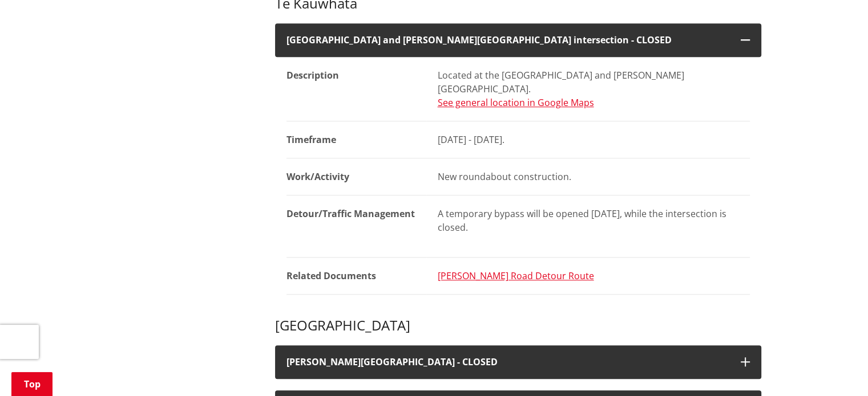 Image resolution: width=868 pixels, height=396 pixels. Describe the element at coordinates (516, 103) in the screenshot. I see `a: See general location in Google Maps` at that location.